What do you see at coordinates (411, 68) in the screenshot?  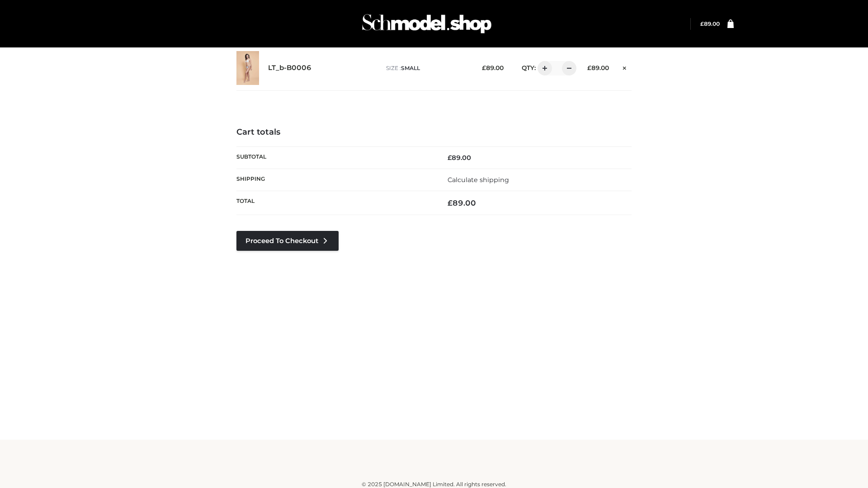 I see `span: SMALL` at bounding box center [411, 68].